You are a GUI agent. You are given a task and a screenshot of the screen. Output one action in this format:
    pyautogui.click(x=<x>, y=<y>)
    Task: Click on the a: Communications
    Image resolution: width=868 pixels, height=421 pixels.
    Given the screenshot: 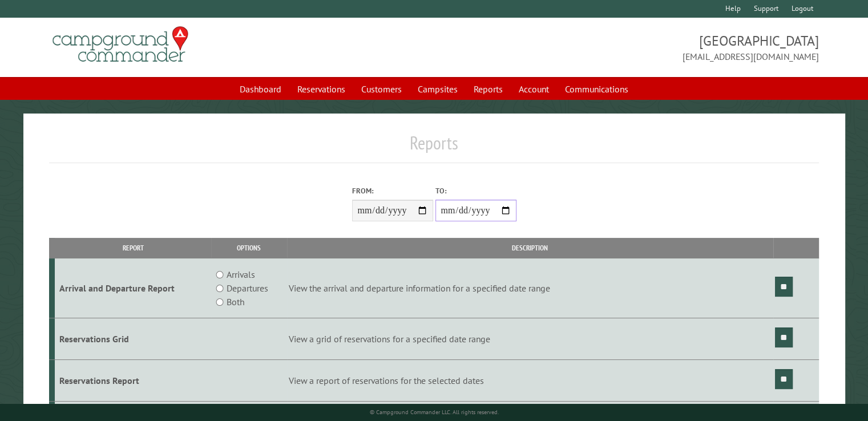 What is the action you would take?
    pyautogui.click(x=596, y=89)
    